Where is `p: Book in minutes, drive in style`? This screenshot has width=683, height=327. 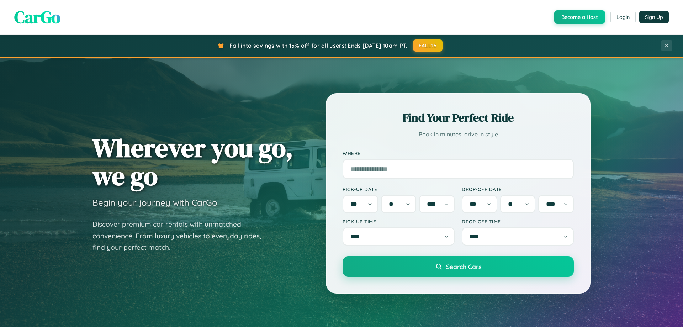 p: Book in minutes, drive in style is located at coordinates (458, 134).